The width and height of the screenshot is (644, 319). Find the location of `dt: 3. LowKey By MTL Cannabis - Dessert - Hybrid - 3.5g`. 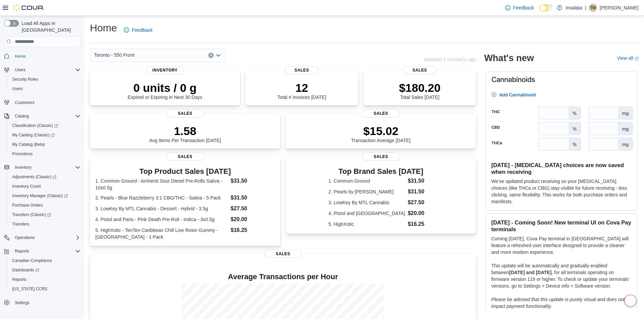

dt: 3. LowKey By MTL Cannabis - Dessert - Hybrid - 3.5g is located at coordinates (162, 209).